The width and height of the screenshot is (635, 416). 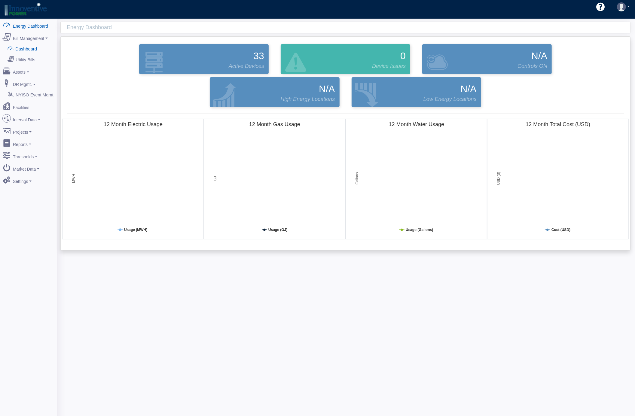 What do you see at coordinates (204, 59) in the screenshot?
I see `a: 33 Active Devices` at bounding box center [204, 59].